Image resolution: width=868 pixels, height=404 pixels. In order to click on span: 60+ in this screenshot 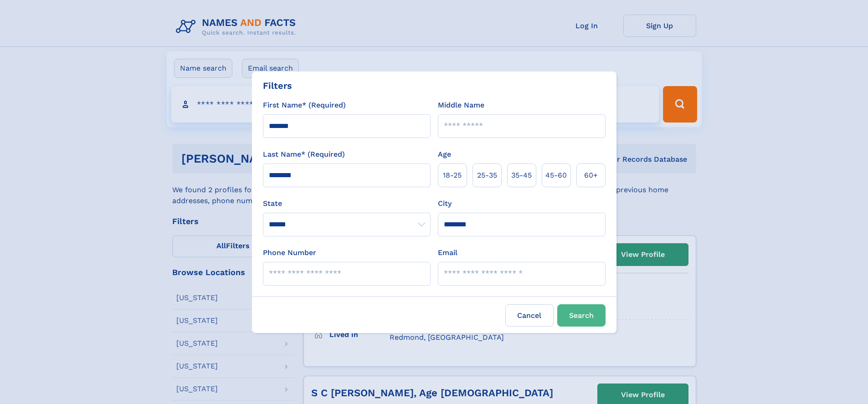, I will do `click(591, 175)`.